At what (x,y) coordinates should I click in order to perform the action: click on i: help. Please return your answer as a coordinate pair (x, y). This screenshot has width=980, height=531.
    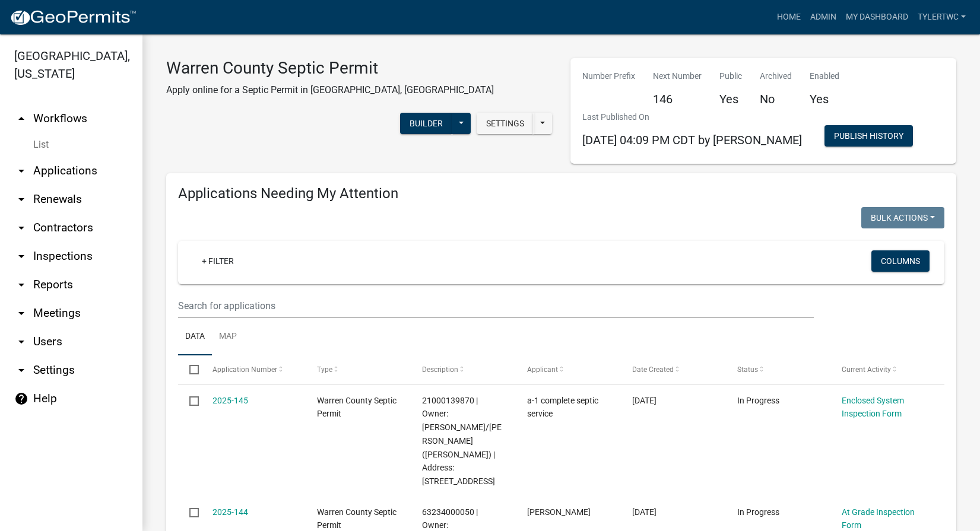
    Looking at the image, I should click on (22, 399).